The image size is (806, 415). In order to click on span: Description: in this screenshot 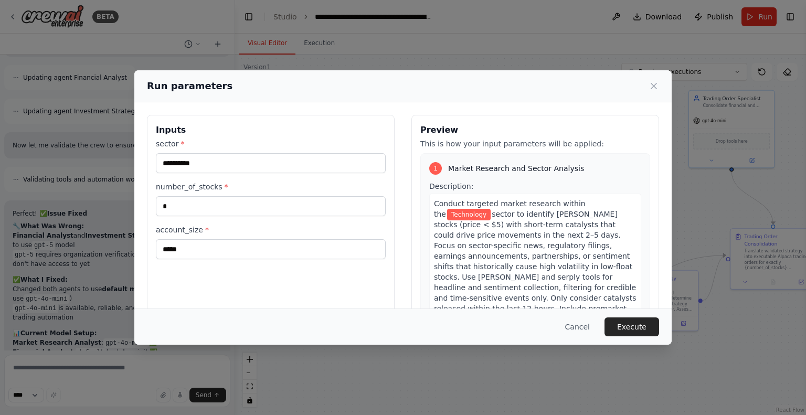, I will do `click(451, 186)`.